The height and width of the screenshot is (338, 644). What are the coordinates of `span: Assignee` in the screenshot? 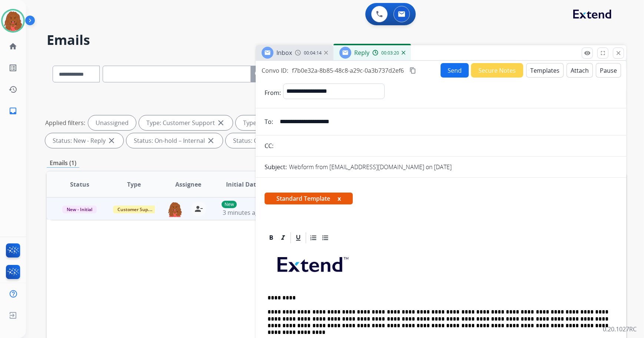 It's located at (188, 184).